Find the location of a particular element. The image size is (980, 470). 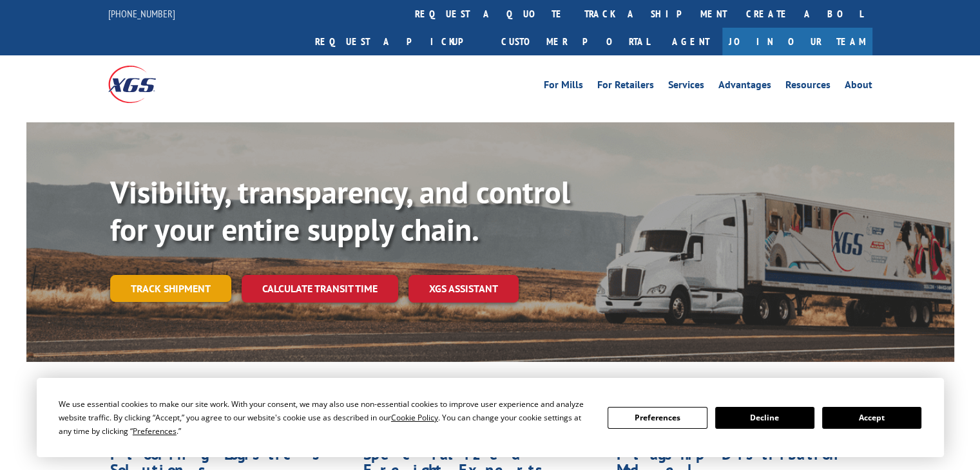

a: Customer Portal is located at coordinates (575, 41).